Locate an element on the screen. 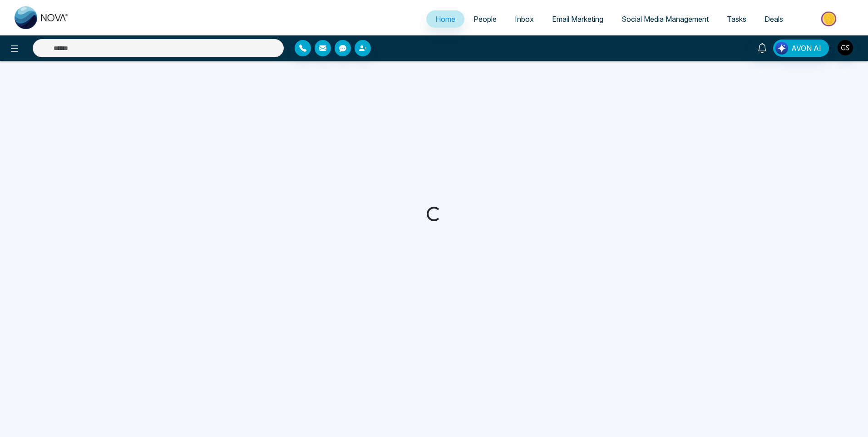 The width and height of the screenshot is (868, 437). span: Tasks is located at coordinates (736, 19).